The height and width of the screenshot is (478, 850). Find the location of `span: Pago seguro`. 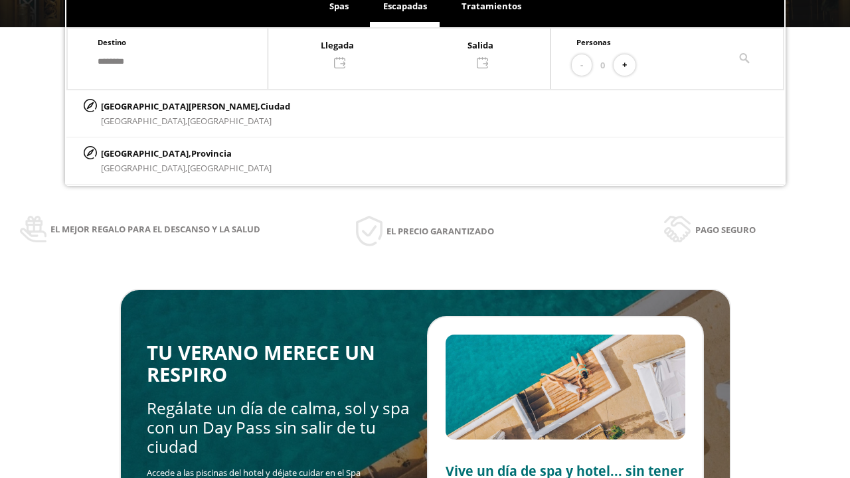

span: Pago seguro is located at coordinates (725, 230).